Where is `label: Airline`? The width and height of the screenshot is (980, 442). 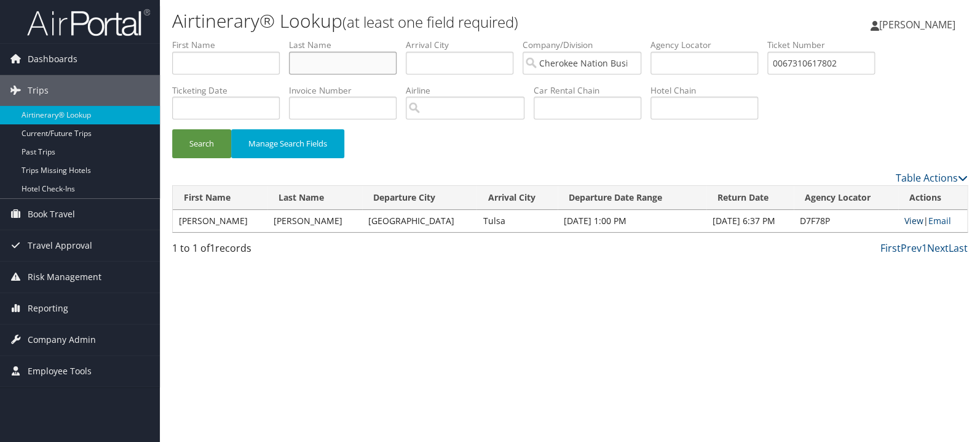 label: Airline is located at coordinates (470, 91).